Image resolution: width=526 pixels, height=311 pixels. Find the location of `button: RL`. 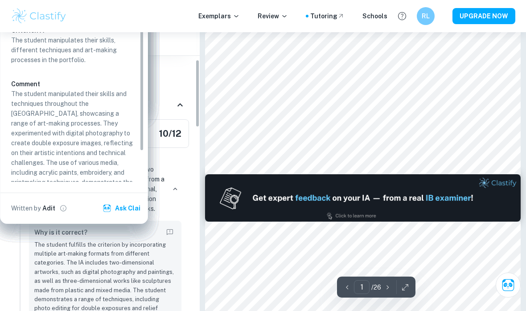

button: RL is located at coordinates (426, 16).